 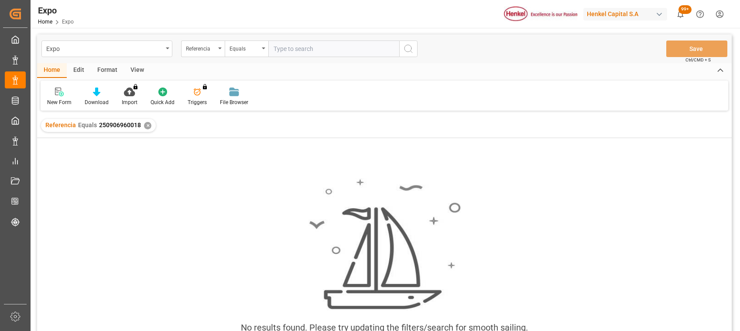 I want to click on button: search button, so click(x=408, y=49).